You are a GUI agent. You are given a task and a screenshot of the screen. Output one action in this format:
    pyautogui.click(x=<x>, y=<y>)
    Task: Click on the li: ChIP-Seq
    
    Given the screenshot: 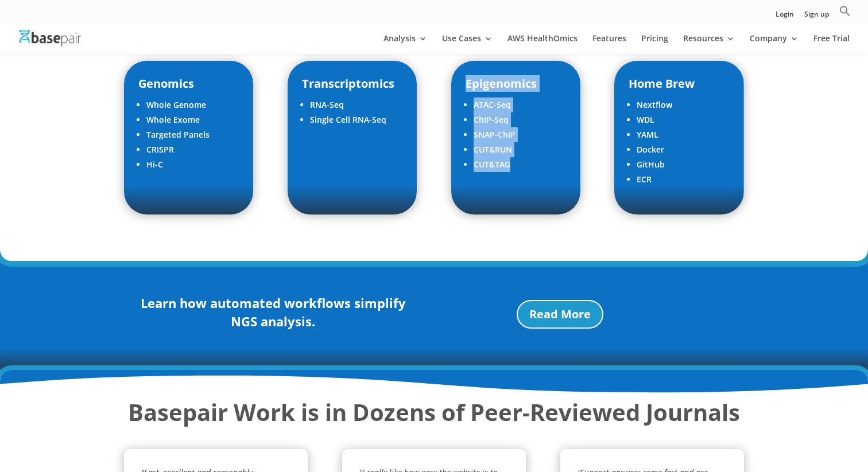 What is the action you would take?
    pyautogui.click(x=520, y=120)
    